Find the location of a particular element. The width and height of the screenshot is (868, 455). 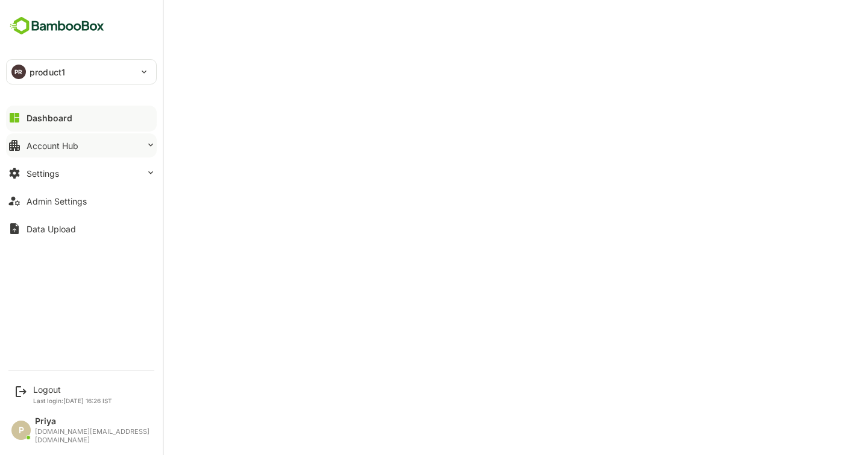

button: Account Hub is located at coordinates (81, 146).